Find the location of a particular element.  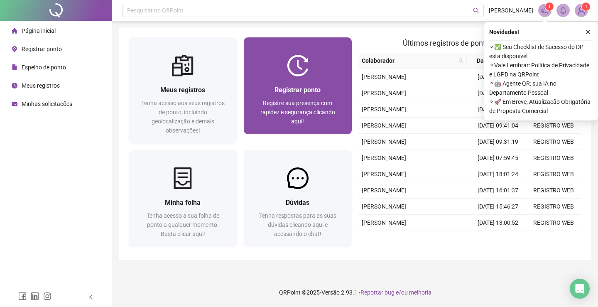

span: facebook is located at coordinates (22, 296).